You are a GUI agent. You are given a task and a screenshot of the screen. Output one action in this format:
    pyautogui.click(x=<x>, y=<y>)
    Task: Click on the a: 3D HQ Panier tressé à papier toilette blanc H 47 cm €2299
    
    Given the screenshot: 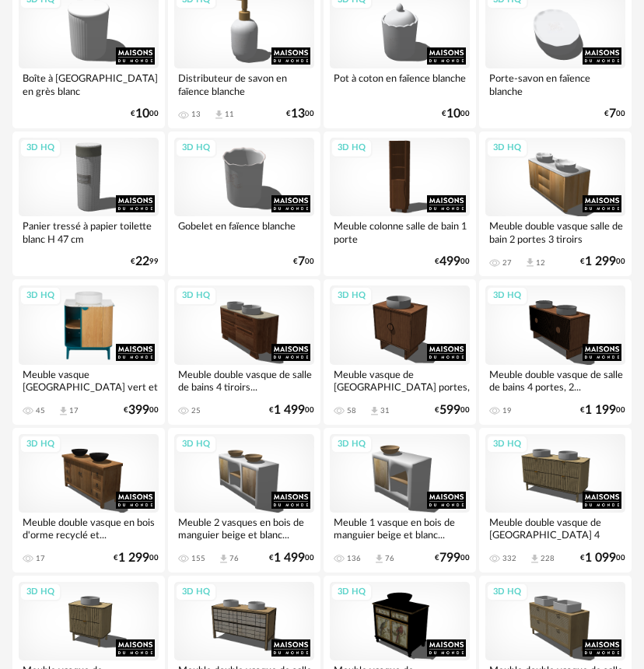 What is the action you would take?
    pyautogui.click(x=89, y=204)
    